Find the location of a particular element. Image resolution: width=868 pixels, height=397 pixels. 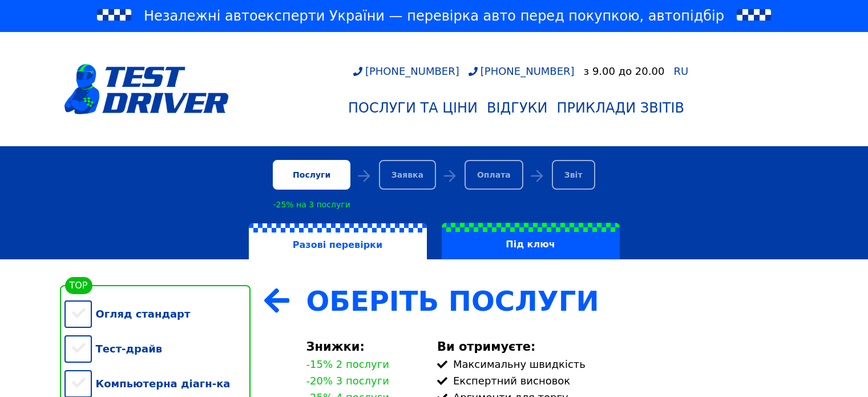

div: Послуги is located at coordinates (311, 175).